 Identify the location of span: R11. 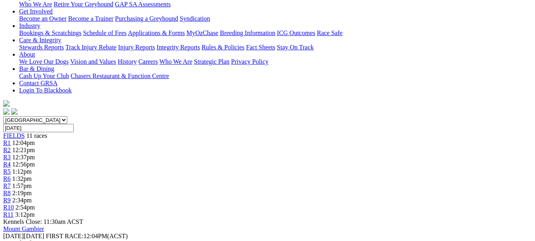
(8, 214).